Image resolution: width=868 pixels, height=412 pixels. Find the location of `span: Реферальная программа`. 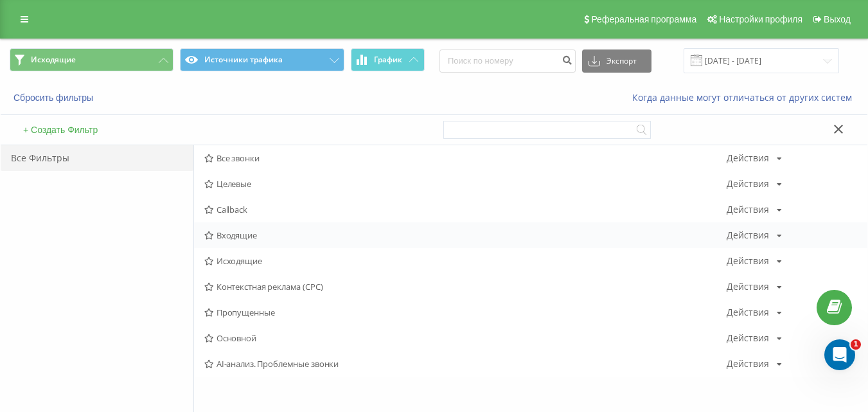

span: Реферальная программа is located at coordinates (644, 19).